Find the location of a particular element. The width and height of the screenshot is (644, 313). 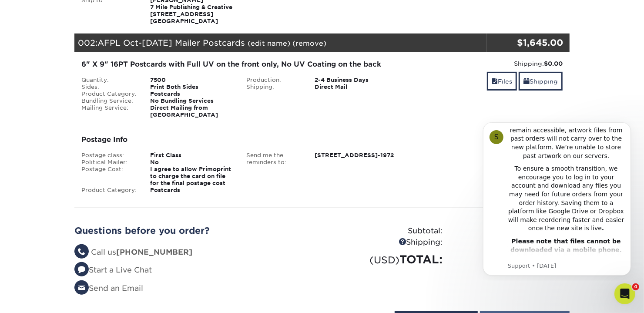

span: 4 is located at coordinates (635, 287).